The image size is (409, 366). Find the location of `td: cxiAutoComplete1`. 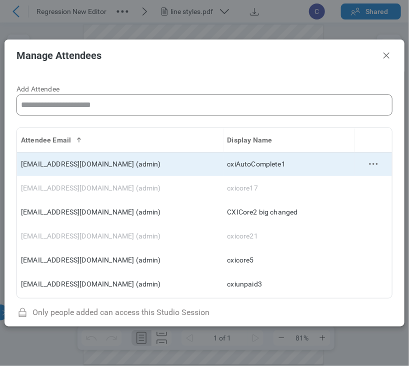

td: cxiAutoComplete1 is located at coordinates (289, 164).